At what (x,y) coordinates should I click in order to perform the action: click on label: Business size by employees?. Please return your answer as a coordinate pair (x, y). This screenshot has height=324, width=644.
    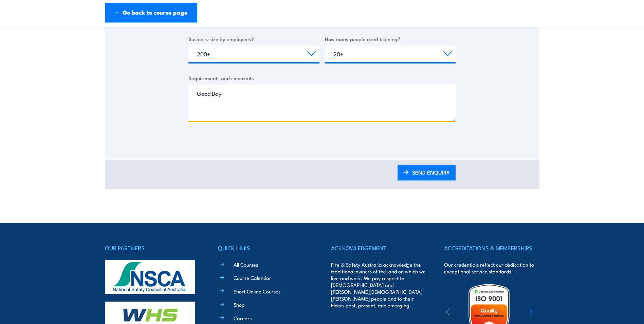
    Looking at the image, I should click on (254, 39).